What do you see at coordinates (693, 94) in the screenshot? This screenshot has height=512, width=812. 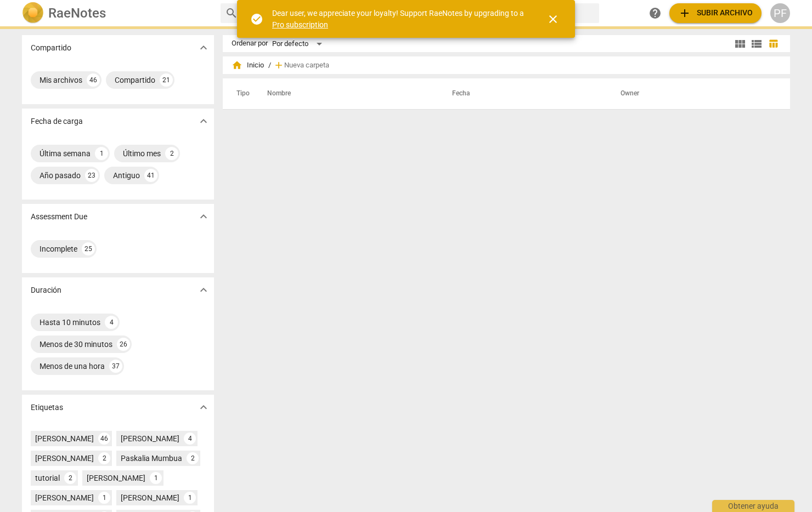 I see `th: Owner` at bounding box center [693, 94].